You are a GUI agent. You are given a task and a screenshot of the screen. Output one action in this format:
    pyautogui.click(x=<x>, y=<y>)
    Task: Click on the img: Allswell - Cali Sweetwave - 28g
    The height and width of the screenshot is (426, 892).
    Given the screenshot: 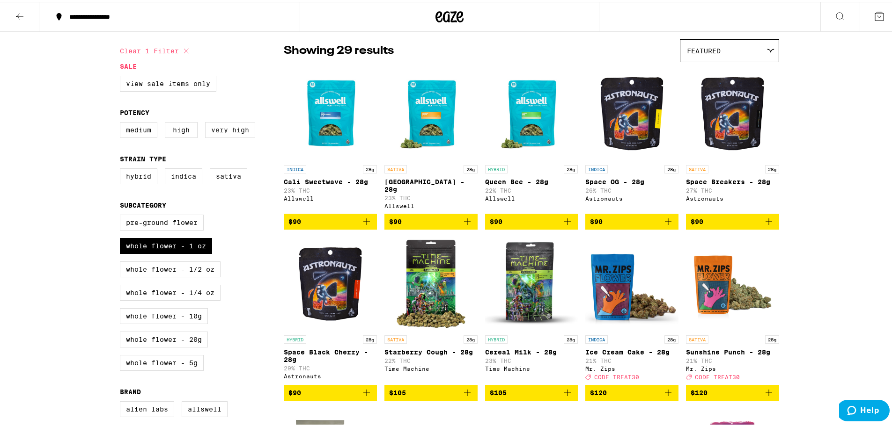 What is the action you would take?
    pyautogui.click(x=330, y=112)
    